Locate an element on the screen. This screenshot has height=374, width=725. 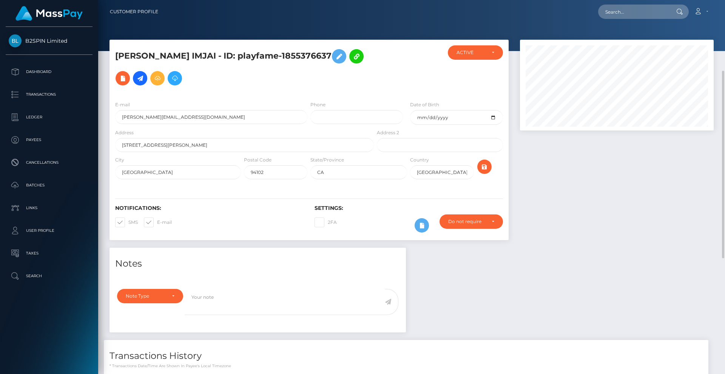
a: Taxes is located at coordinates (49, 253).